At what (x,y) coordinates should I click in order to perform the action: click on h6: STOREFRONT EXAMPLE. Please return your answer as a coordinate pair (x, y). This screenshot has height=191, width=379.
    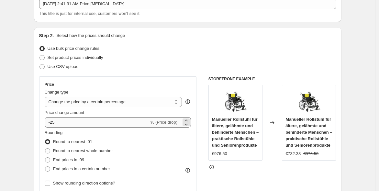
    Looking at the image, I should click on (272, 79).